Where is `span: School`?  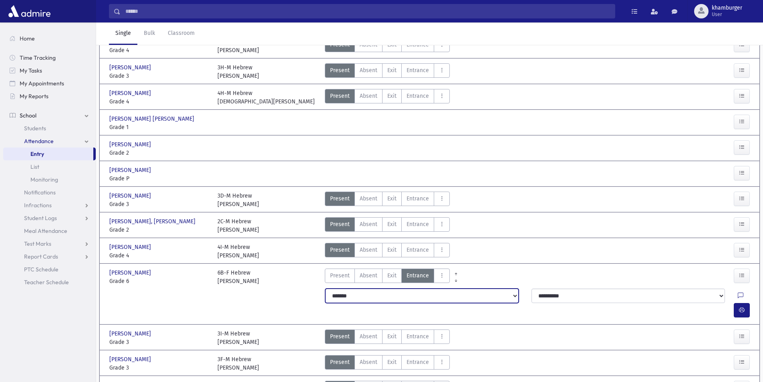
span: School is located at coordinates (28, 115).